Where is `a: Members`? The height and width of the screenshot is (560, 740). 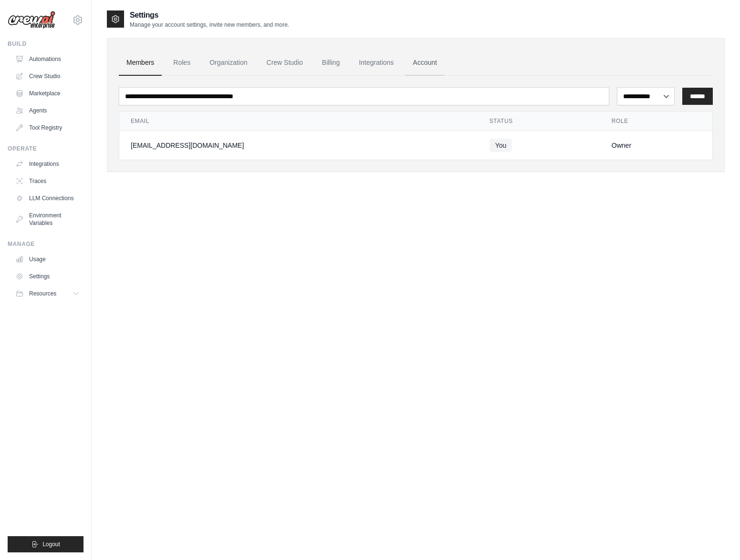
a: Members is located at coordinates (140, 63).